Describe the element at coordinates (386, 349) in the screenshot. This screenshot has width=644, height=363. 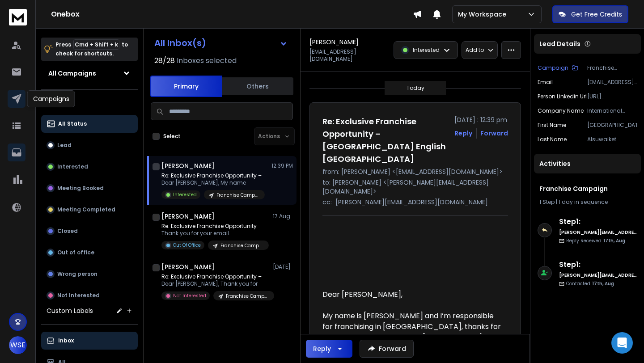
I see `button: Forward` at that location.